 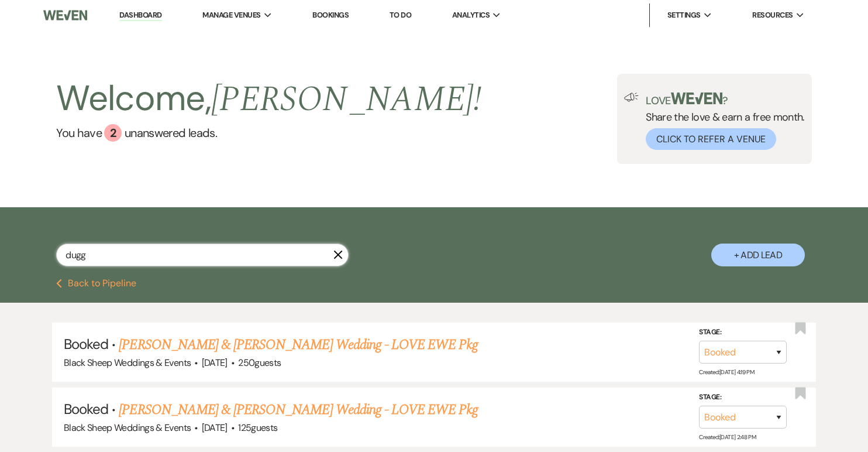 I want to click on span: 125 guests, so click(x=257, y=428).